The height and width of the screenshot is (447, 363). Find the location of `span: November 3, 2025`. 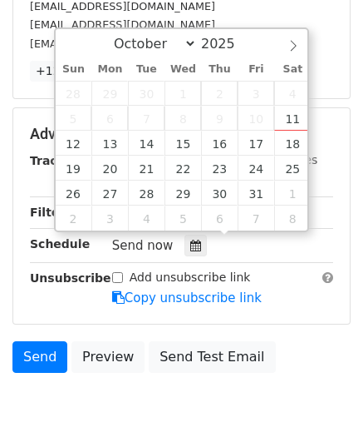

span: November 3, 2025 is located at coordinates (110, 218).